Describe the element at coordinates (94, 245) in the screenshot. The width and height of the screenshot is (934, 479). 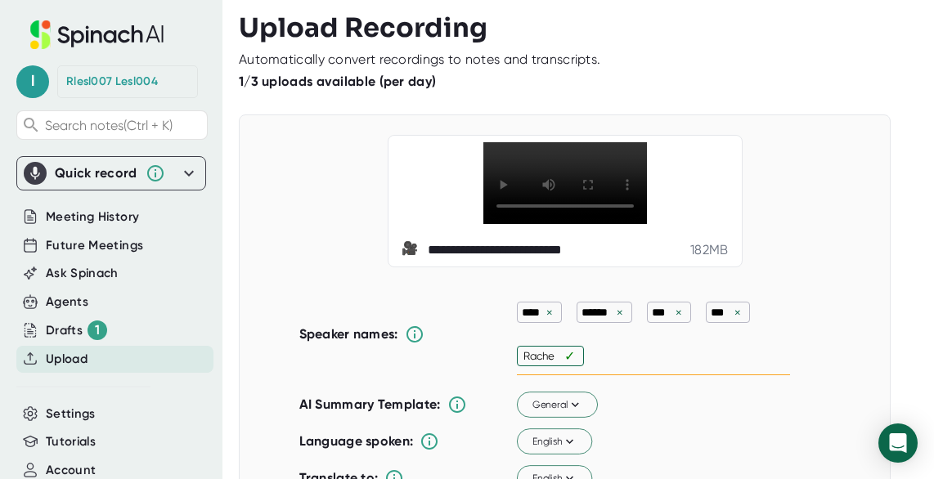
I see `button: Future Meetings` at that location.